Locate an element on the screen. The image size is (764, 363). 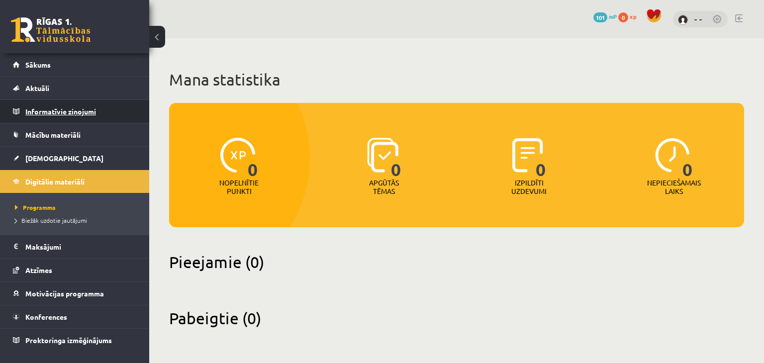
p: Apgūtās tēmas is located at coordinates (384, 187).